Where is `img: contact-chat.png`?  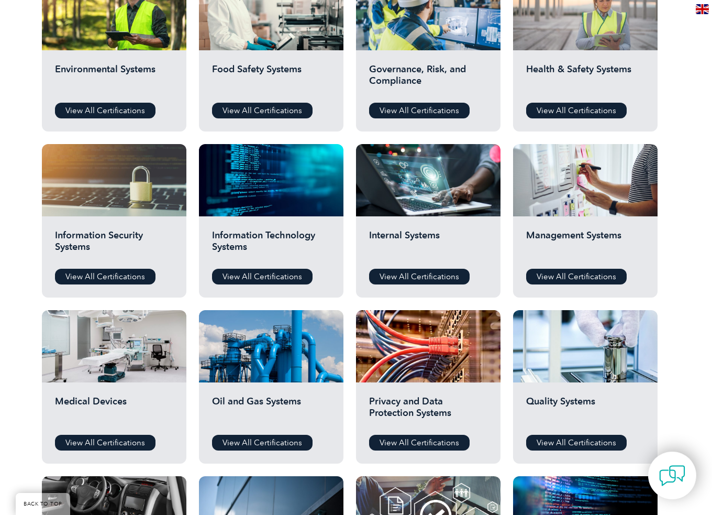 img: contact-chat.png is located at coordinates (672, 475).